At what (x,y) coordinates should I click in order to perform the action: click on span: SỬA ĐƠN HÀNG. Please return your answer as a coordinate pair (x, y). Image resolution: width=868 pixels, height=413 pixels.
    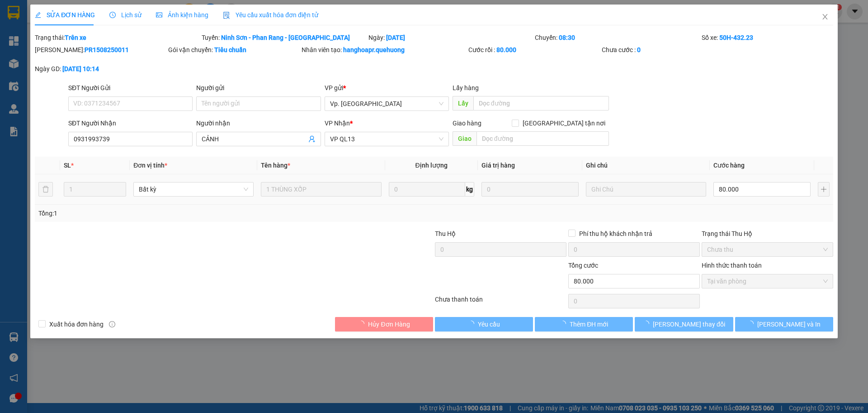
    Looking at the image, I should click on (65, 15).